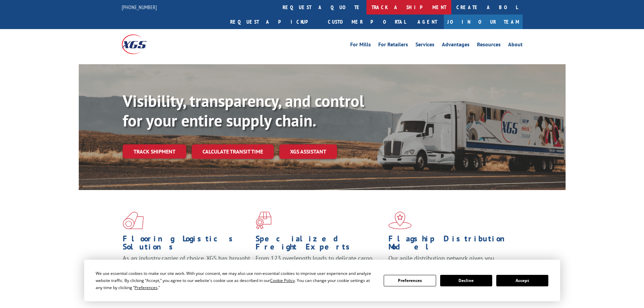 The width and height of the screenshot is (644, 308). I want to click on a: Request a pickup, so click(274, 21).